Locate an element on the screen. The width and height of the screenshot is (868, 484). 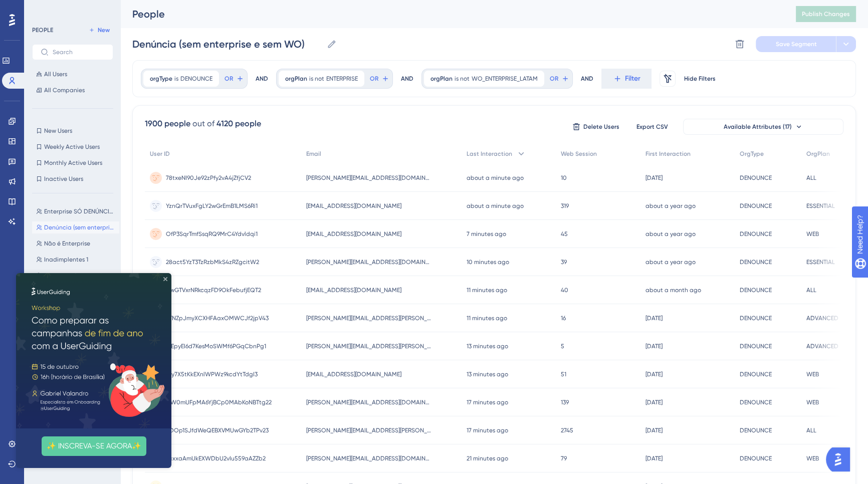
button: Inactive Users is located at coordinates (73, 178).